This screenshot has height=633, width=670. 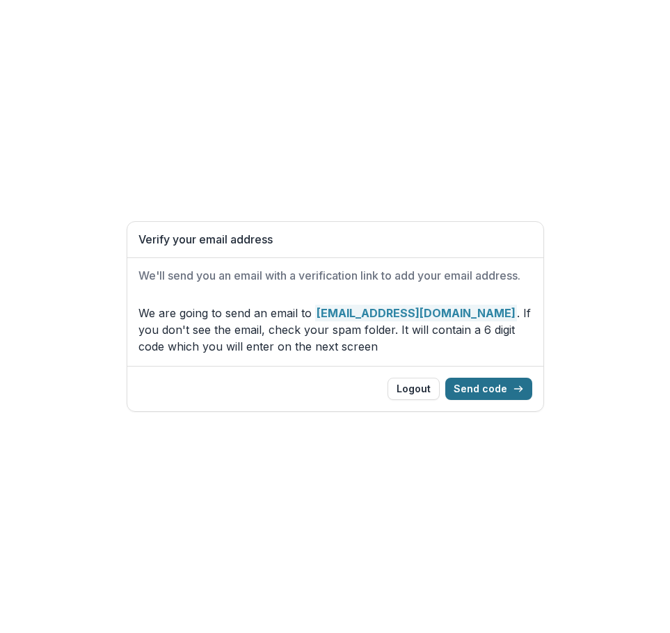 I want to click on p: We are going to send an email to . If you don't see the email, check your spam folder. It will co..., so click(x=335, y=330).